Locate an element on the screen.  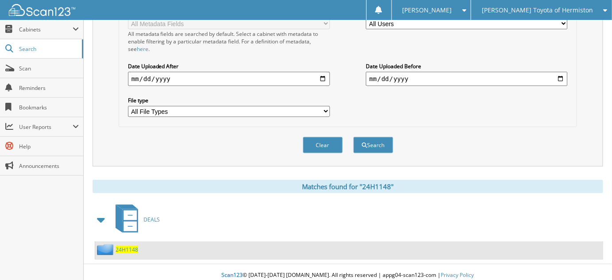
label: File type is located at coordinates (229, 100).